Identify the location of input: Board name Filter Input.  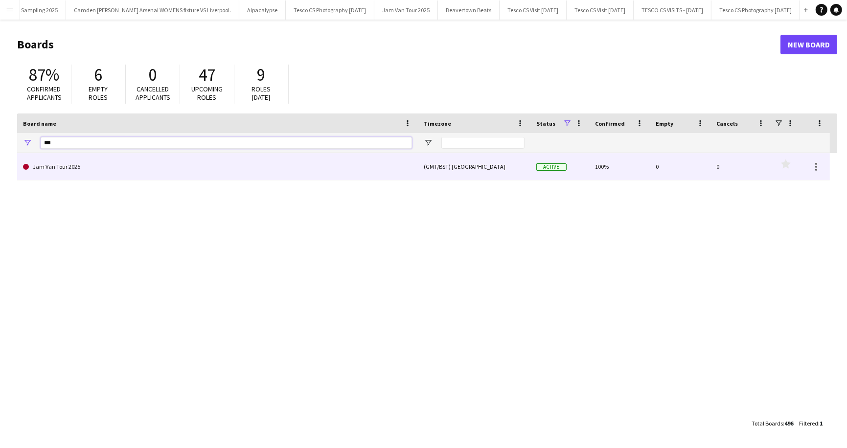
(226, 143).